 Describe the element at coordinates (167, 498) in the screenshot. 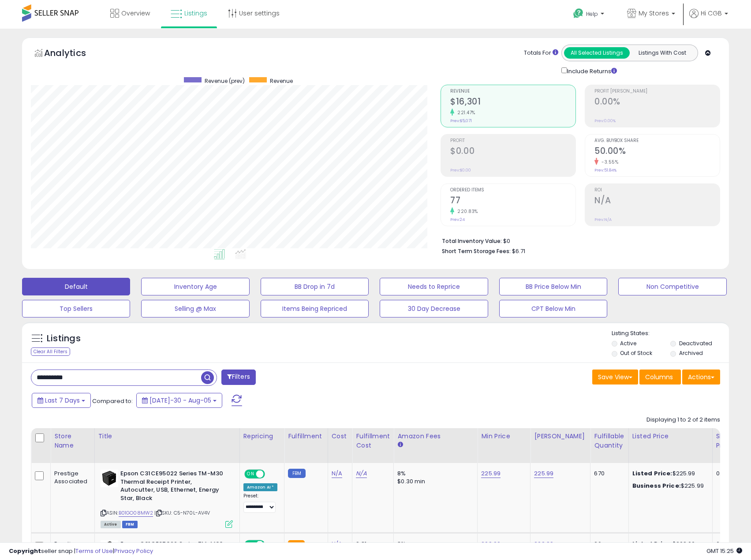

I see `div: ASIN:` at that location.